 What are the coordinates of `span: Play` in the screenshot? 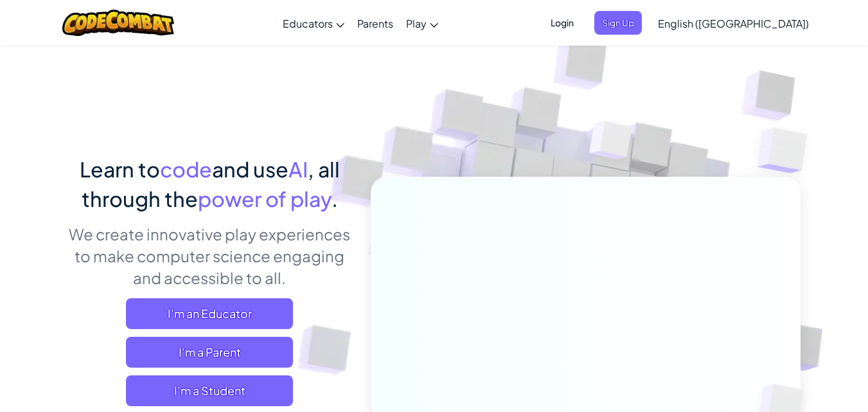 It's located at (416, 23).